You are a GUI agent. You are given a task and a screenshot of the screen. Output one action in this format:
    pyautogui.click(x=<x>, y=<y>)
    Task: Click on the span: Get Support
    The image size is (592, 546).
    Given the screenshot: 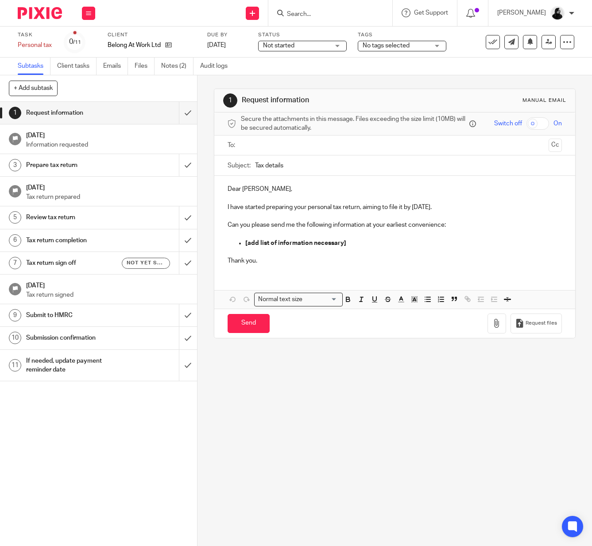 What is the action you would take?
    pyautogui.click(x=431, y=13)
    